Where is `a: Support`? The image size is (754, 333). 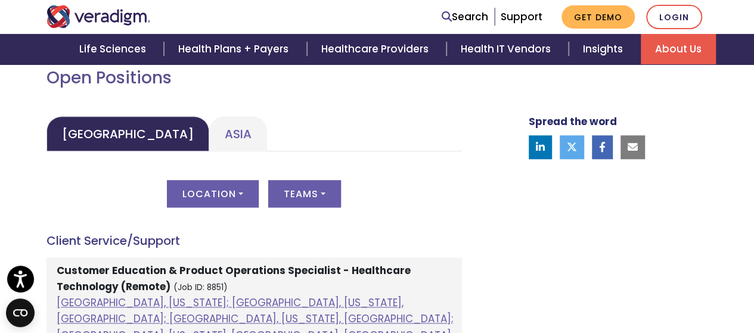 a: Support is located at coordinates (521, 17).